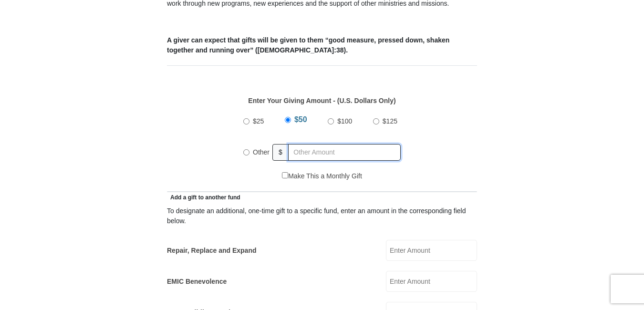 The image size is (644, 310). I want to click on label: Repair, Replace and Expand, so click(211, 251).